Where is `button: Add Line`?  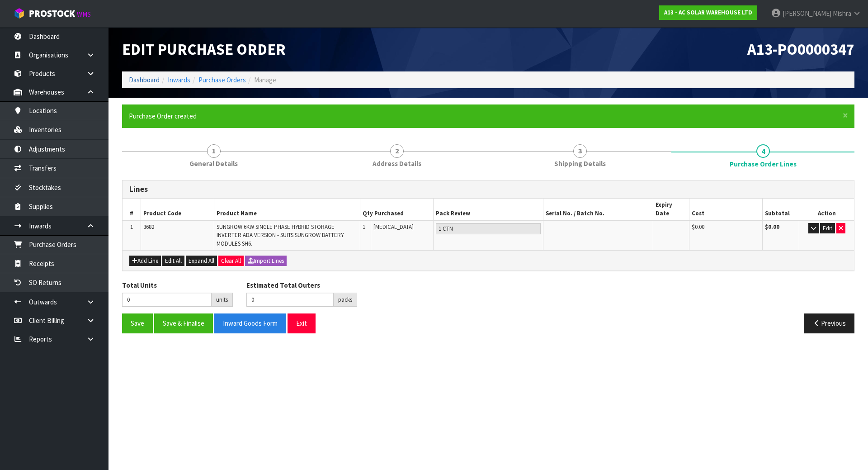
button: Add Line is located at coordinates (145, 260).